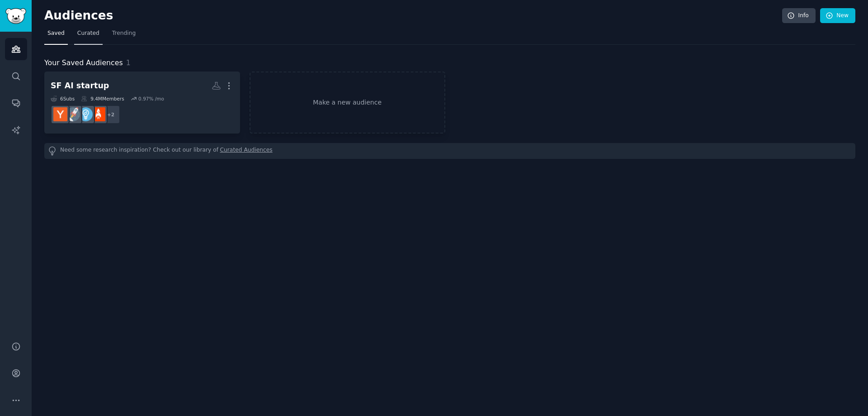 This screenshot has height=416, width=868. I want to click on img: ycombinator, so click(60, 114).